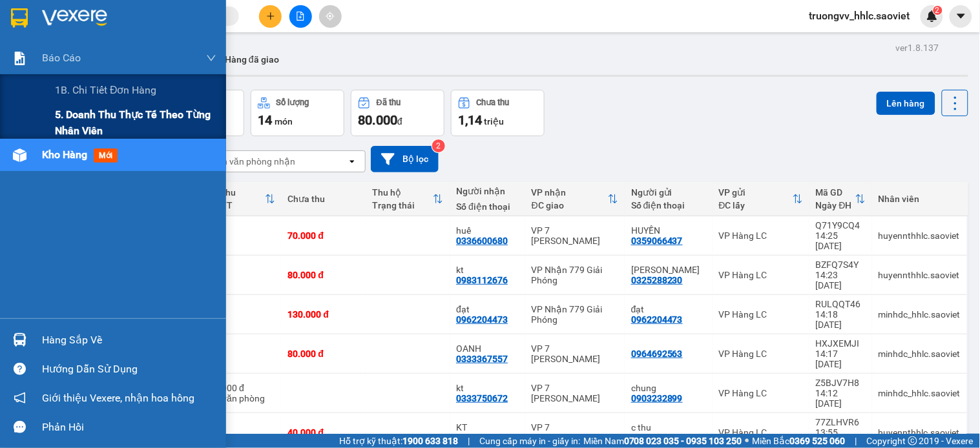 Image resolution: width=980 pixels, height=448 pixels. What do you see at coordinates (324, 199) in the screenshot?
I see `div: Chưa thu` at bounding box center [324, 199].